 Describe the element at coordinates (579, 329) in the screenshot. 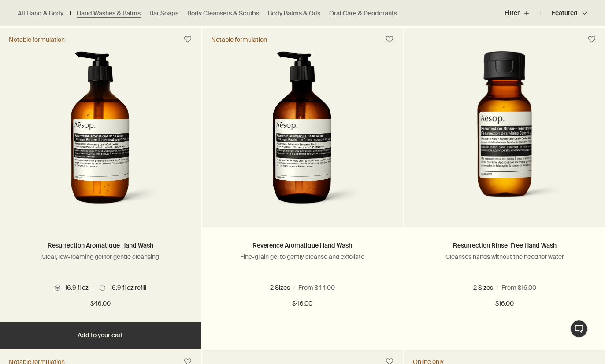

I see `button: Live Assistance` at that location.